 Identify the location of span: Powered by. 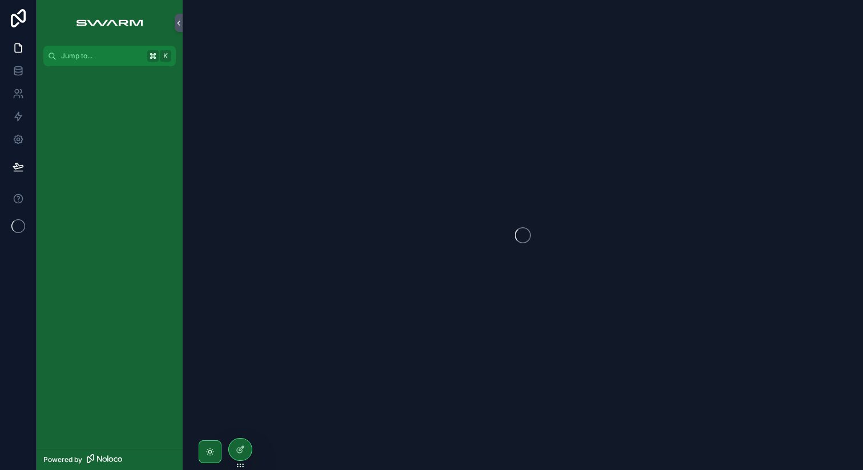
(63, 459).